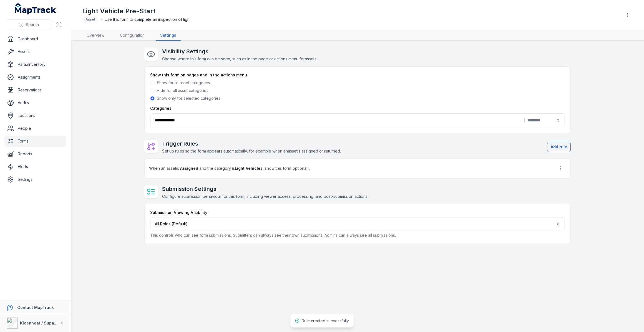  What do you see at coordinates (132, 36) in the screenshot?
I see `a: Configuration` at bounding box center [132, 36].